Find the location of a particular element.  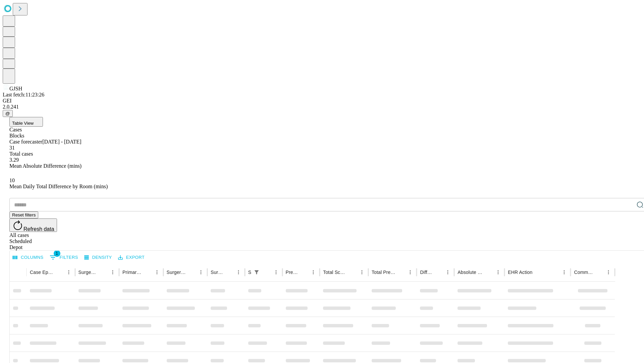

div: Surgeon Name is located at coordinates (88, 272).